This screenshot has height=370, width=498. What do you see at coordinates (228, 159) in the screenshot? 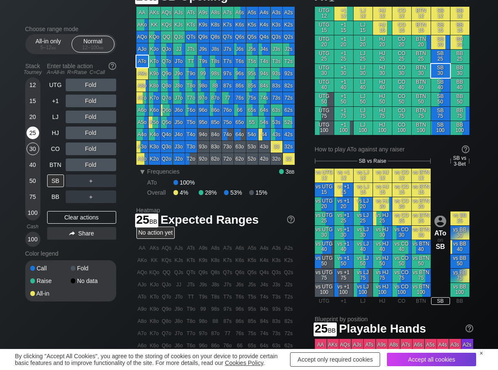
I see `div: 72o` at bounding box center [228, 159].